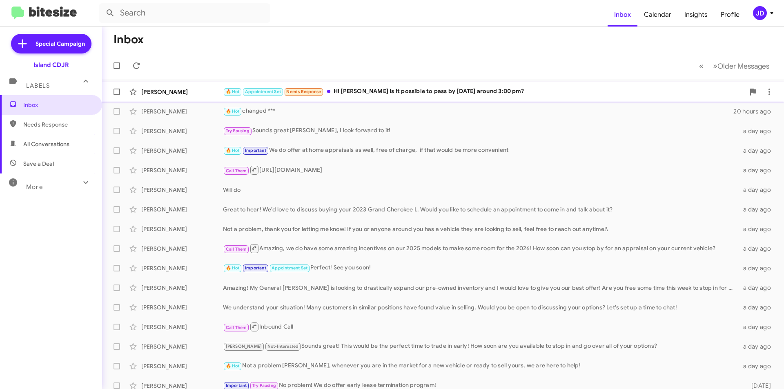 The image size is (784, 389). I want to click on span: All Conversations, so click(46, 144).